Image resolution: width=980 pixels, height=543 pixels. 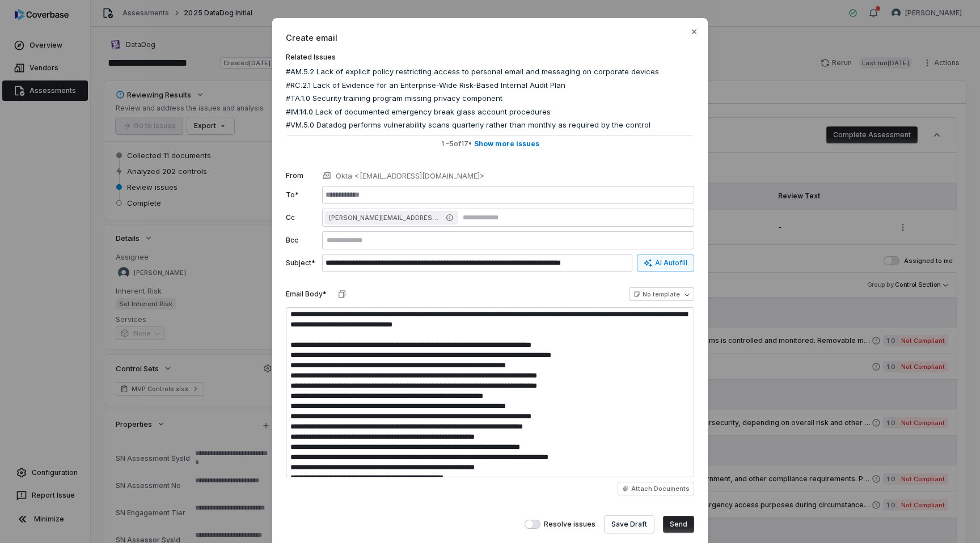 What do you see at coordinates (425, 85) in the screenshot?
I see `span: #RC.2.1 Lack of Evidence for an Enterprise-Wide Risk-Based Internal Audit Plan` at bounding box center [425, 85].